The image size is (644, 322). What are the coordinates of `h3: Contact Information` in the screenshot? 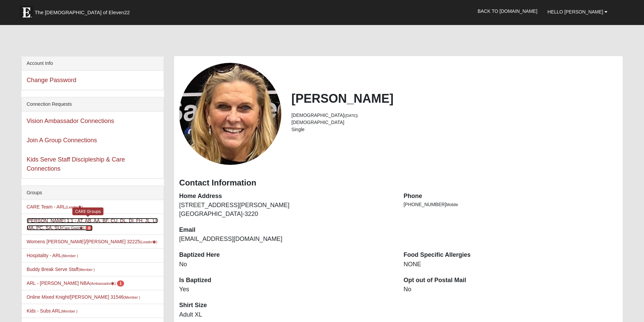 It's located at (398, 183).